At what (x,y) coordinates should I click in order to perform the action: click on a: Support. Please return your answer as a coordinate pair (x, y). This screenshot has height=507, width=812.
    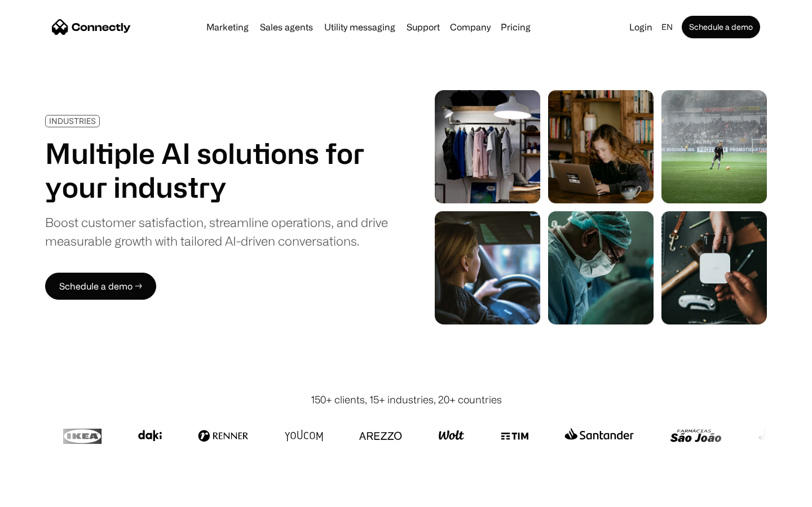
    Looking at the image, I should click on (423, 27).